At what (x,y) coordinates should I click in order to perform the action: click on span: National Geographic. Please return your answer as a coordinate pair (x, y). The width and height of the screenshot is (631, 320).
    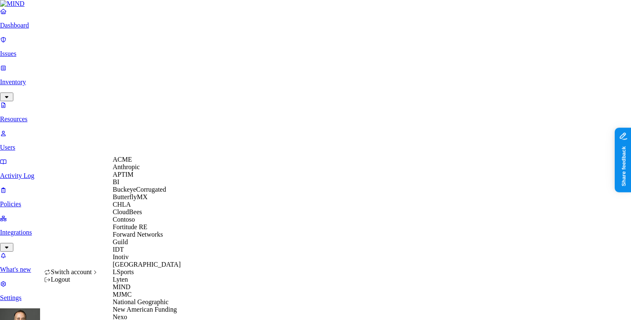
    Looking at the image, I should click on (141, 302).